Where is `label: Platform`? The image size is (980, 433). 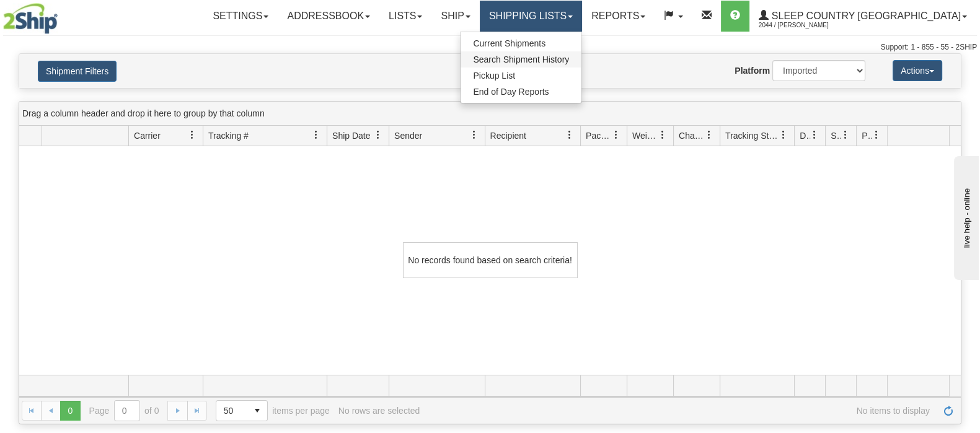 label: Platform is located at coordinates (752, 71).